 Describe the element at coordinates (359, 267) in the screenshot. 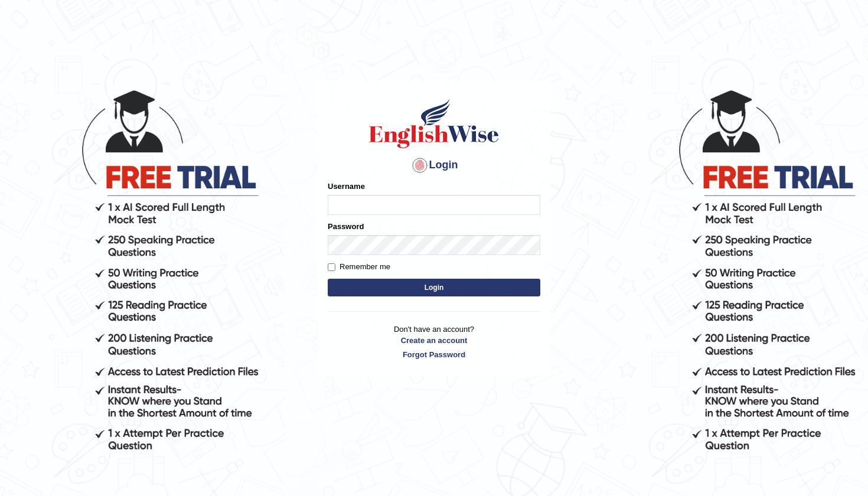

I see `label: Remember me` at that location.